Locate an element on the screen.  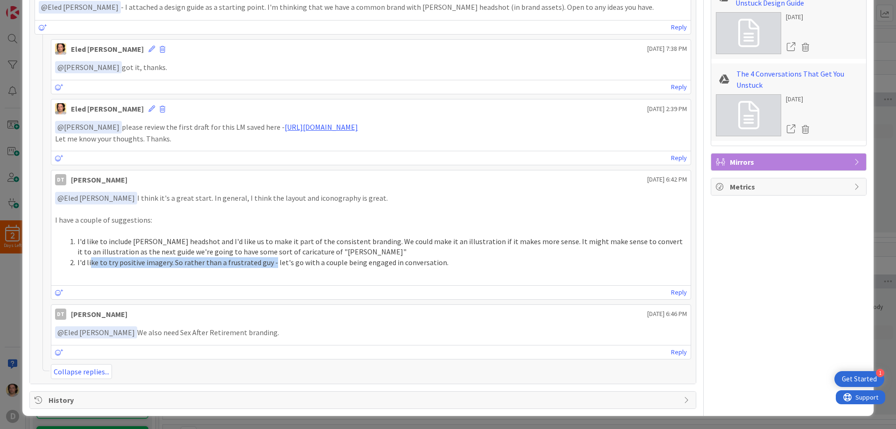
li: I'd like to try positive imagery. So rather than a frustrated guy - let's go with a couple being ... is located at coordinates (376, 262).